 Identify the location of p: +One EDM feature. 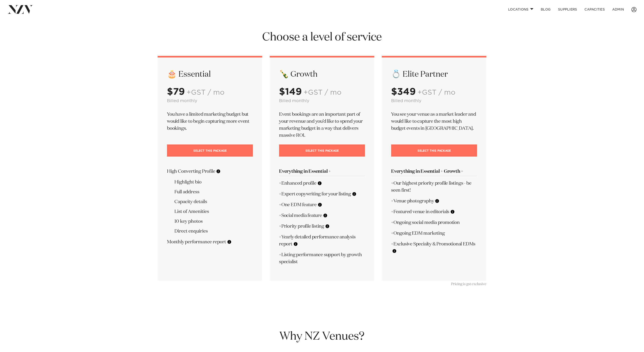
(322, 205).